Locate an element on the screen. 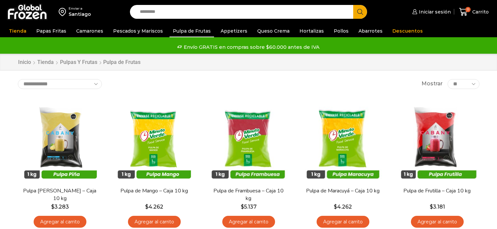  img: address-field-icon.svg is located at coordinates (64, 12).